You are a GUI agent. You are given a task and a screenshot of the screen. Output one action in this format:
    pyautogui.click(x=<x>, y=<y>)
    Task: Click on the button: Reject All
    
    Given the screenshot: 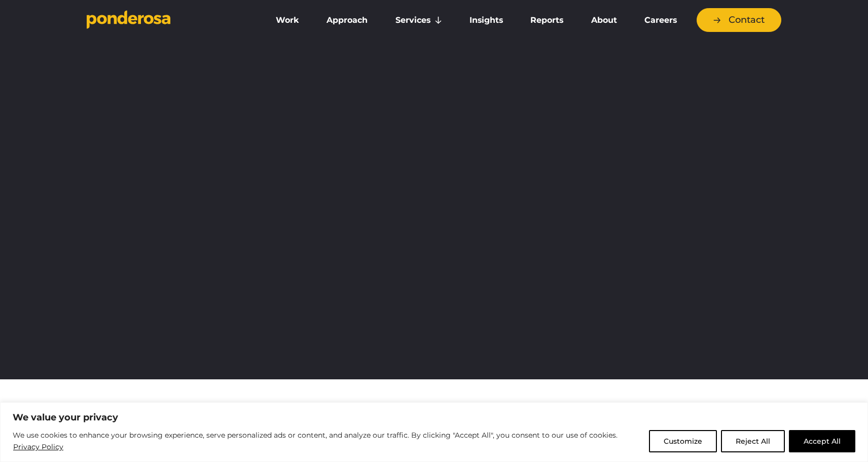 What is the action you would take?
    pyautogui.click(x=753, y=441)
    